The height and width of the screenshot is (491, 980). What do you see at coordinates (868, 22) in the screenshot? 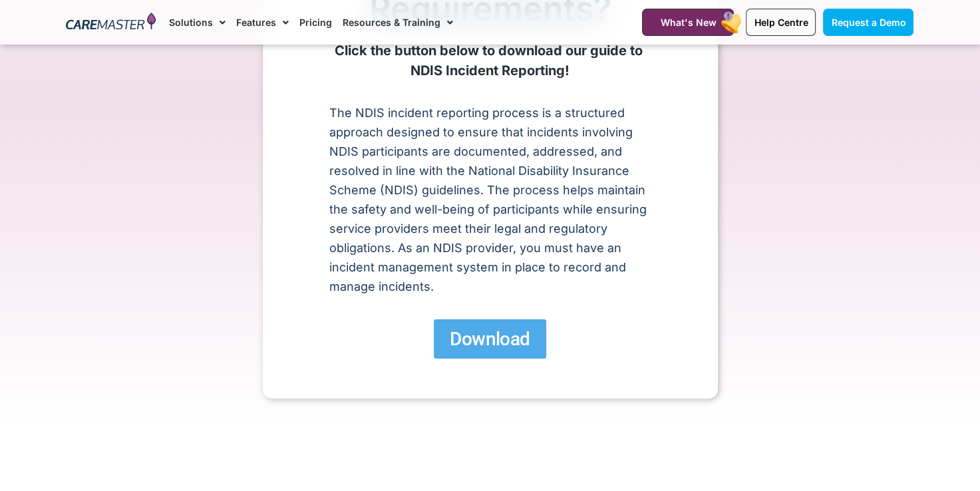
I see `a: Request a Demo` at bounding box center [868, 22].